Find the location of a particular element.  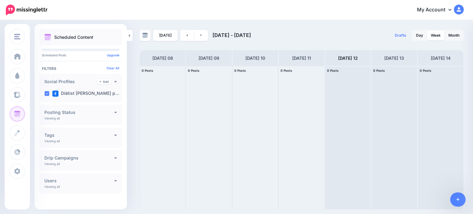

img: Missinglettr is located at coordinates (27, 10).